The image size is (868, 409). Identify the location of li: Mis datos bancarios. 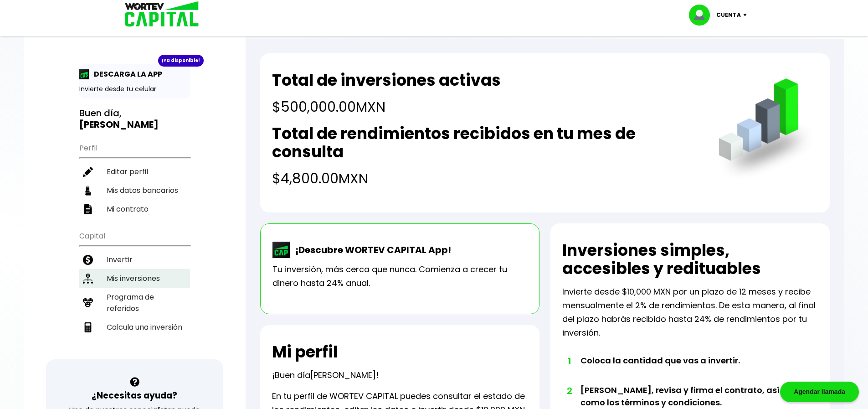
(134, 190).